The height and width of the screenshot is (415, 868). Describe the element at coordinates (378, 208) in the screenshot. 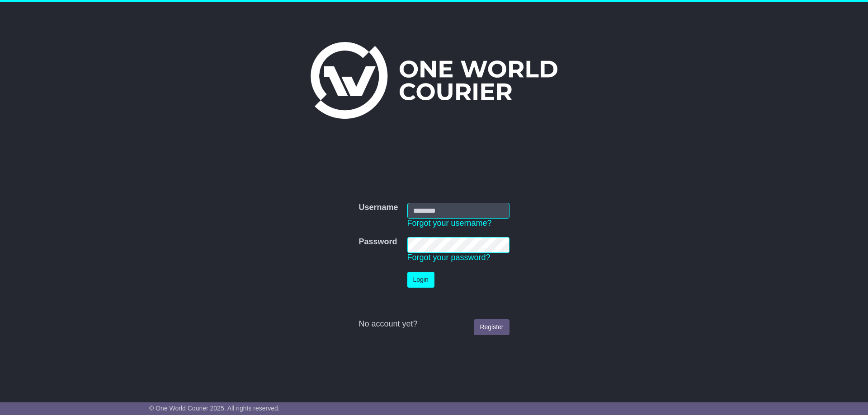

I see `label: Username` at that location.